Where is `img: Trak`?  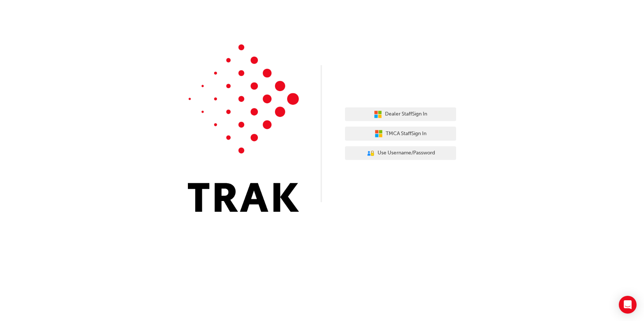 img: Trak is located at coordinates (244, 128).